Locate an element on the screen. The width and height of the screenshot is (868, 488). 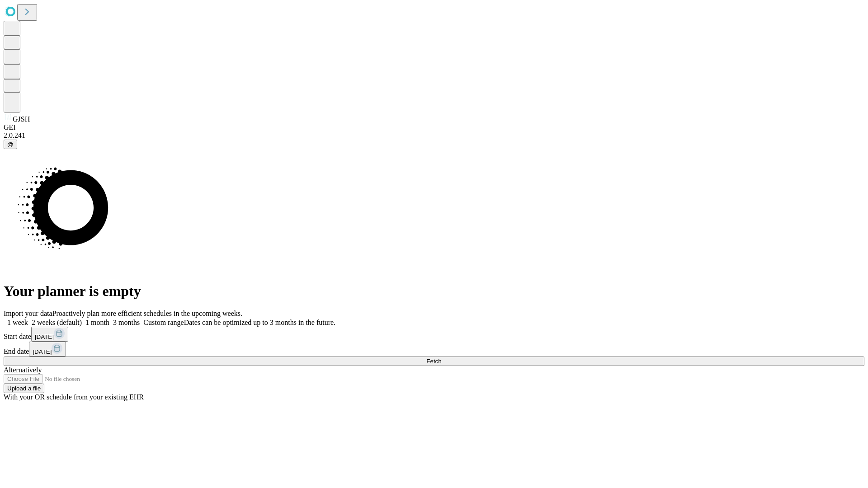
span: Alternatively is located at coordinates (23, 370).